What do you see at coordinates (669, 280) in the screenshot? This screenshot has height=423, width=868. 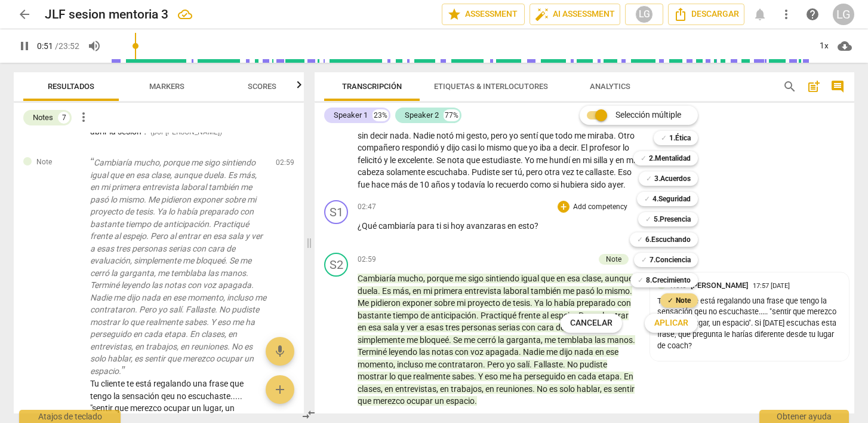 I see `b: 8.Сrecimiento` at bounding box center [669, 280].